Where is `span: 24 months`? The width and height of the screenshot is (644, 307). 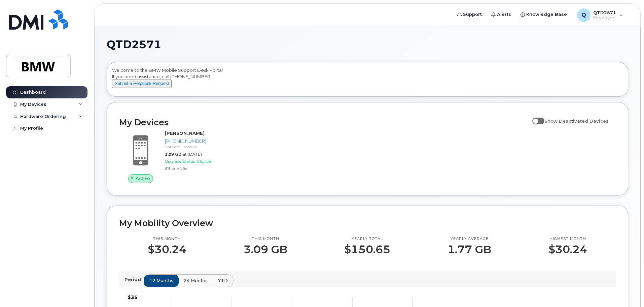
span: 24 months is located at coordinates (195, 280).